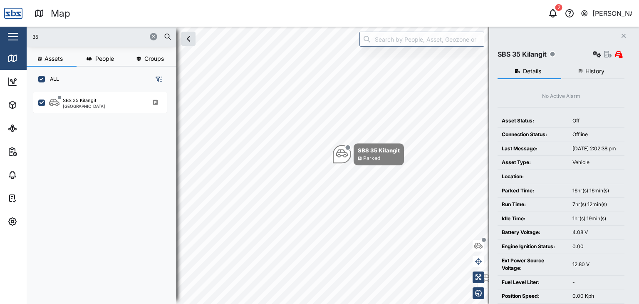 Image resolution: width=639 pixels, height=304 pixels. What do you see at coordinates (422, 39) in the screenshot?
I see `input: Search by People, Asset, Geozone or Place` at bounding box center [422, 39].